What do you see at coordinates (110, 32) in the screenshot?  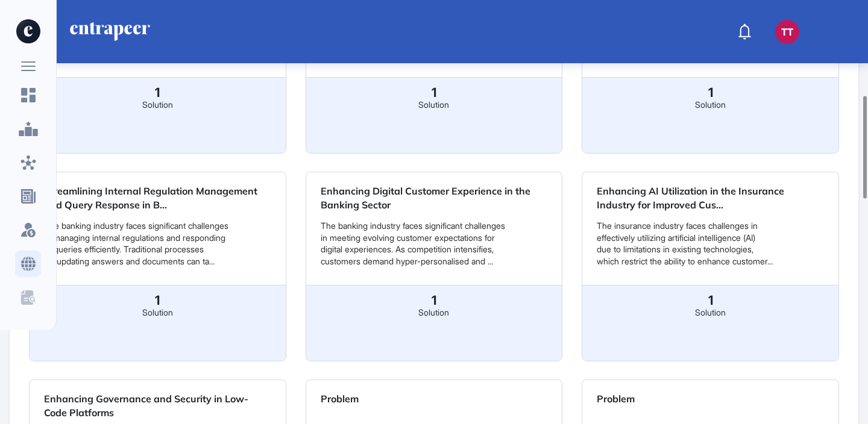 I see `a: entrapeer-logo` at bounding box center [110, 32].